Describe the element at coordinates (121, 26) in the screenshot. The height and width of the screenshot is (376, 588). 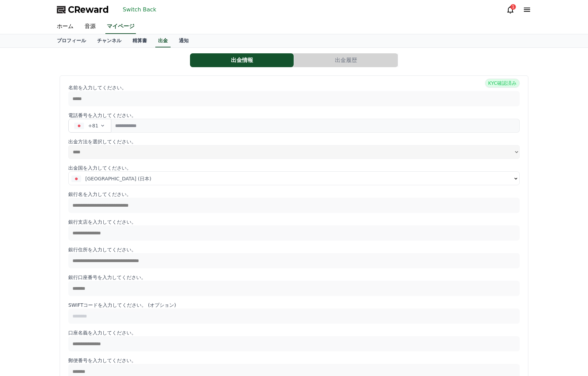
I see `a: マイページ` at that location.